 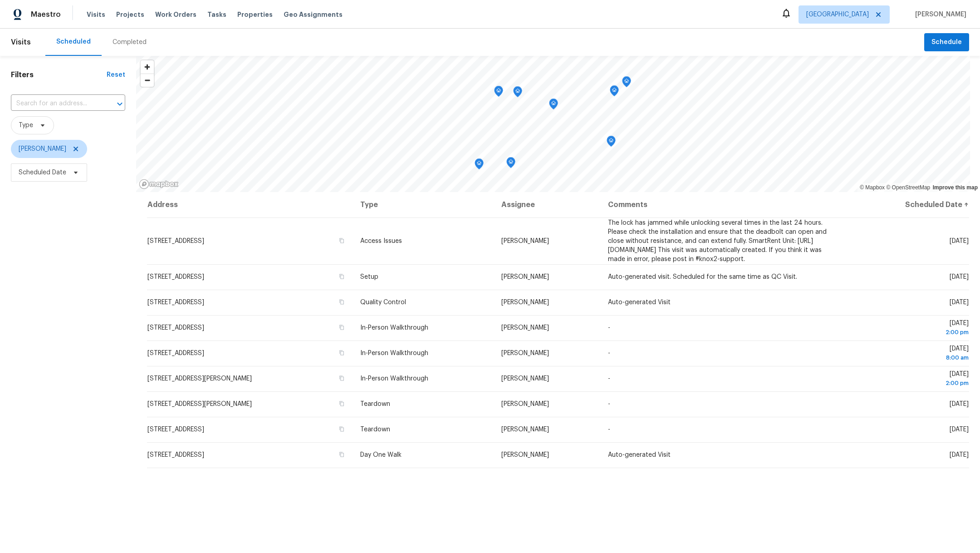 I want to click on span: Setup, so click(x=370, y=277).